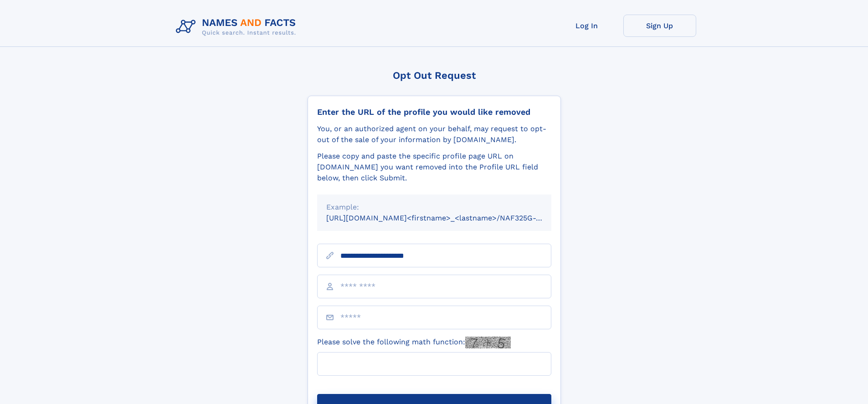  What do you see at coordinates (587, 25) in the screenshot?
I see `a: Log In` at bounding box center [587, 25].